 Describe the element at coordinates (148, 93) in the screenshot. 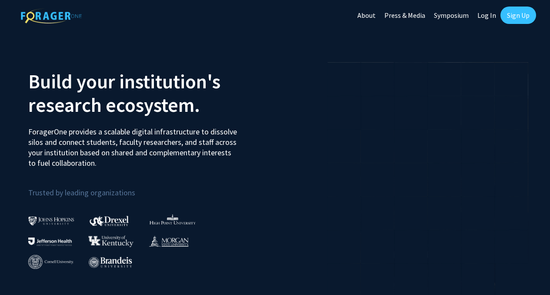

I see `h2: Build your institution's research ecosystem.` at that location.